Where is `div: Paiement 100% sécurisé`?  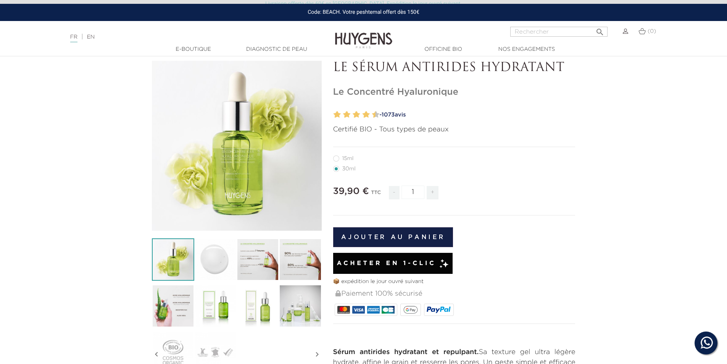
div: Paiement 100% sécurisé is located at coordinates (455, 294).